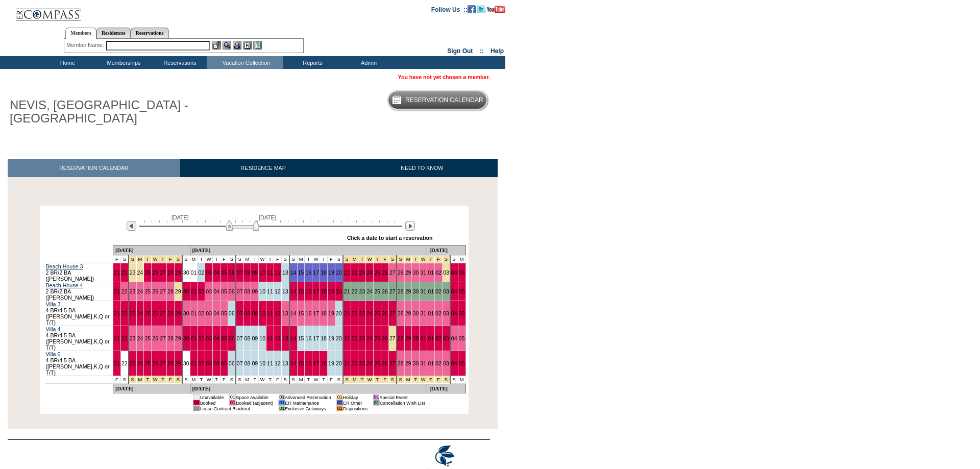 The width and height of the screenshot is (980, 469). What do you see at coordinates (444, 100) in the screenshot?
I see `h5: Reservation Calendar` at bounding box center [444, 100].